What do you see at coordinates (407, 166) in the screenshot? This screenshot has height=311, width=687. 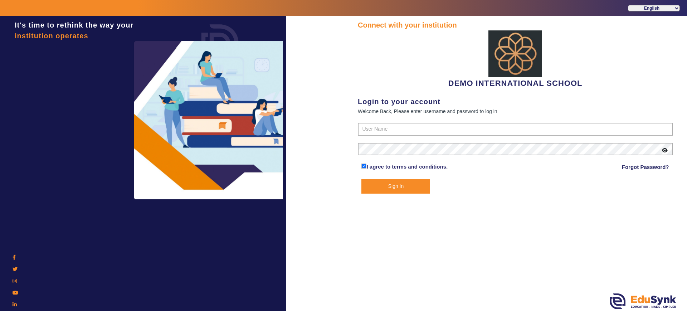 I see `a: I agree to terms and conditions.` at bounding box center [407, 166].